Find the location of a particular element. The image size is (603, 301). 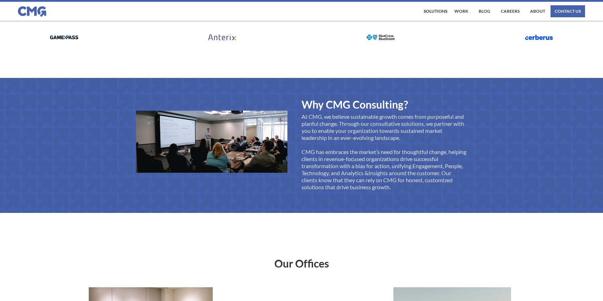

div: contact us is located at coordinates (568, 11).